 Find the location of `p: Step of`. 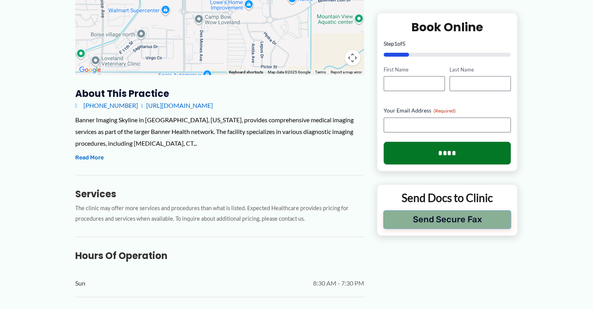

p: Step of is located at coordinates (447, 44).